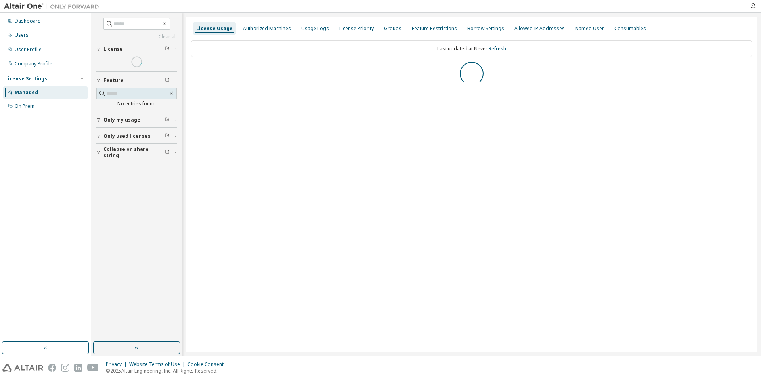 Image resolution: width=761 pixels, height=379 pixels. Describe the element at coordinates (78, 368) in the screenshot. I see `img: linkedin.svg` at that location.